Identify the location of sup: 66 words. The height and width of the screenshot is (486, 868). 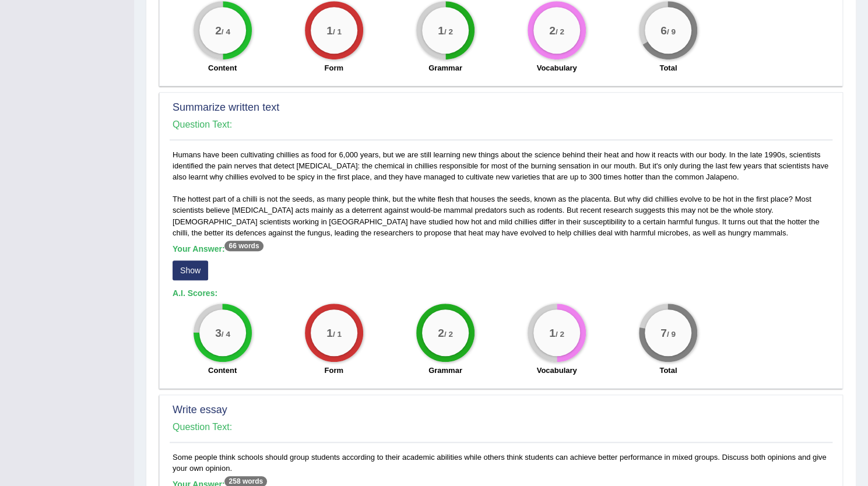
(244, 246).